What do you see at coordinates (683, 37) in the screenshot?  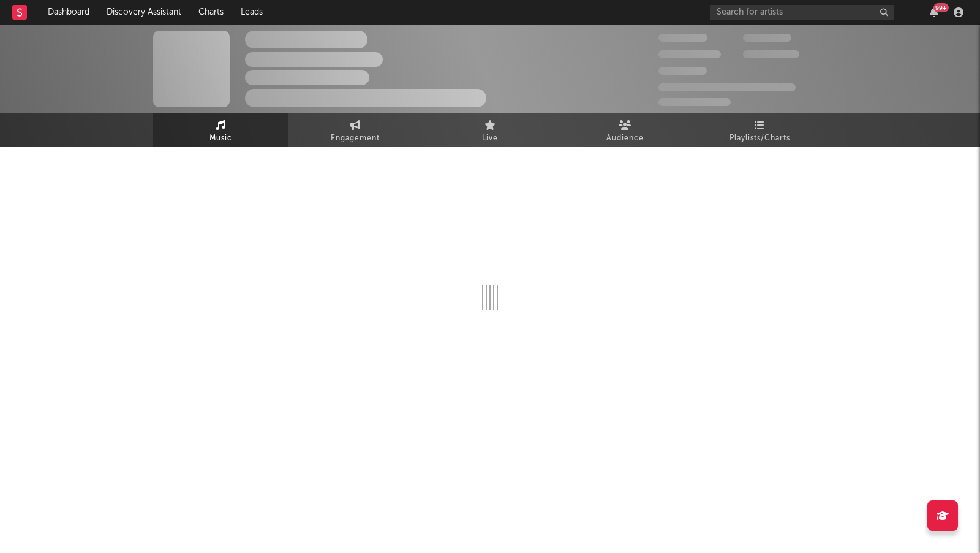 I see `span: 300,000` at bounding box center [683, 37].